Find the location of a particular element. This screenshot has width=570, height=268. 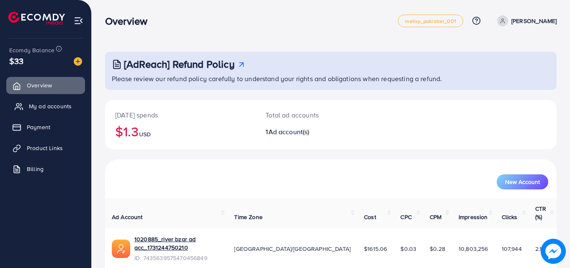

a: logo is located at coordinates (36, 18).